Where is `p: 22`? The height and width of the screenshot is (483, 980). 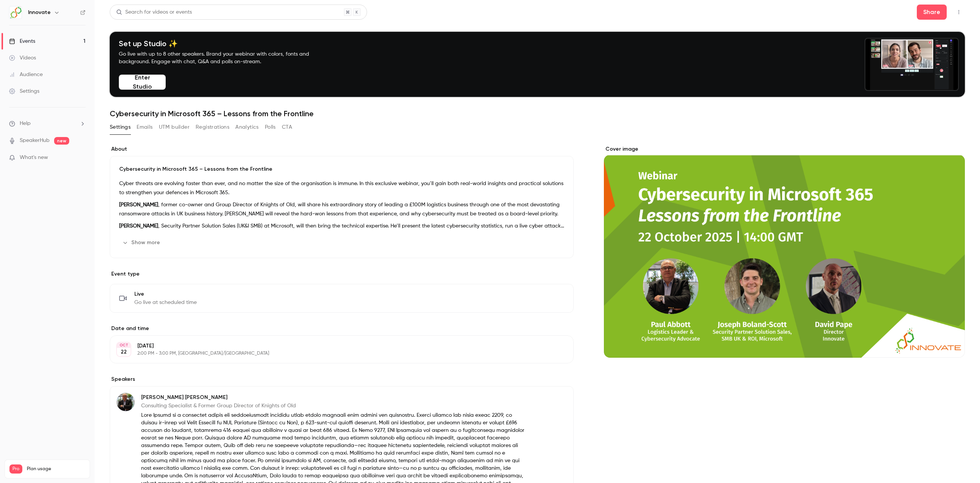
p: 22 is located at coordinates (124, 352).